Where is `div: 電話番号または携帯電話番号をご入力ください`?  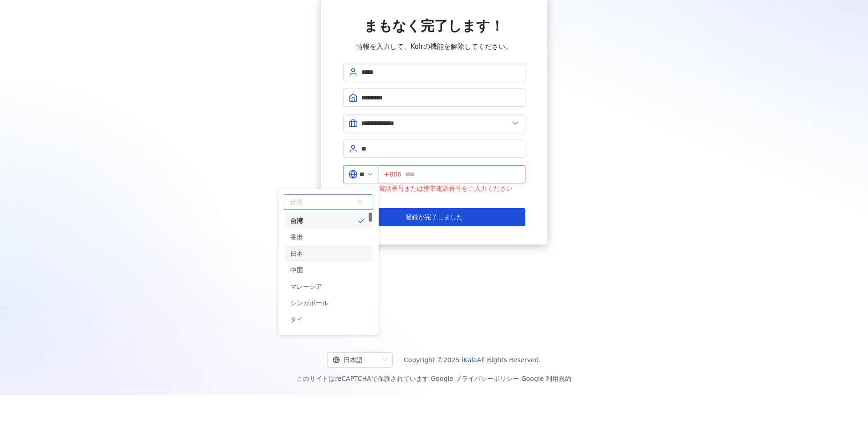
div: 電話番号または携帯電話番号をご入力ください is located at coordinates (452, 188).